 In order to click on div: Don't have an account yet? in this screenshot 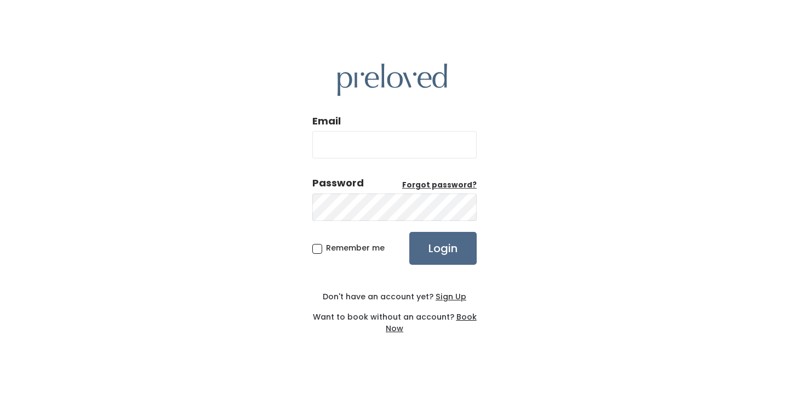, I will do `click(395, 297)`.